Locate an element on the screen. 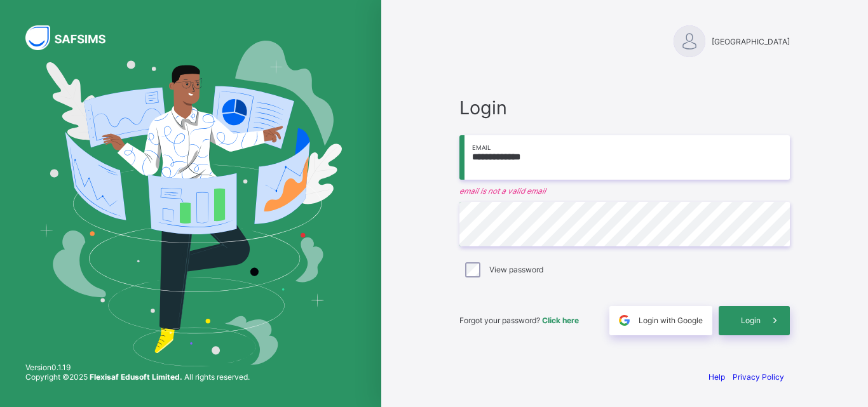 Image resolution: width=868 pixels, height=407 pixels. img: Hero Image is located at coordinates (191, 204).